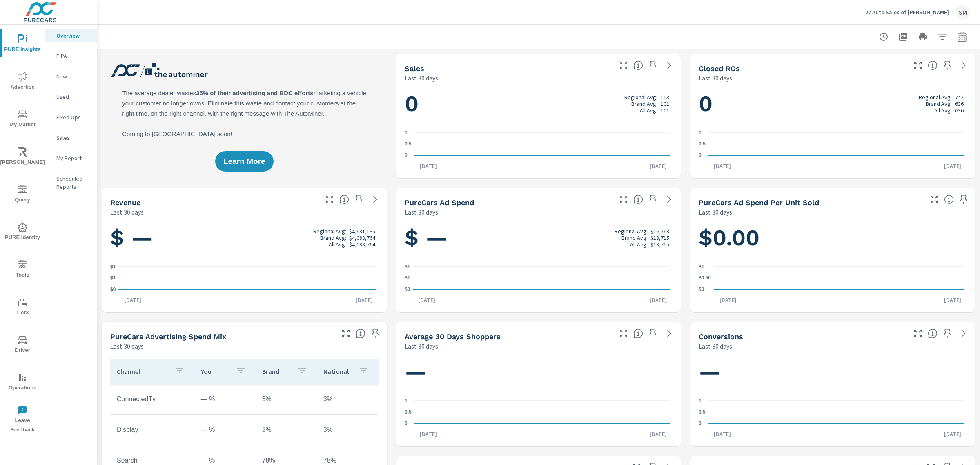 This screenshot has width=980, height=465. What do you see at coordinates (453, 336) in the screenshot?
I see `h5: Average 30 Days Shoppers` at bounding box center [453, 336].